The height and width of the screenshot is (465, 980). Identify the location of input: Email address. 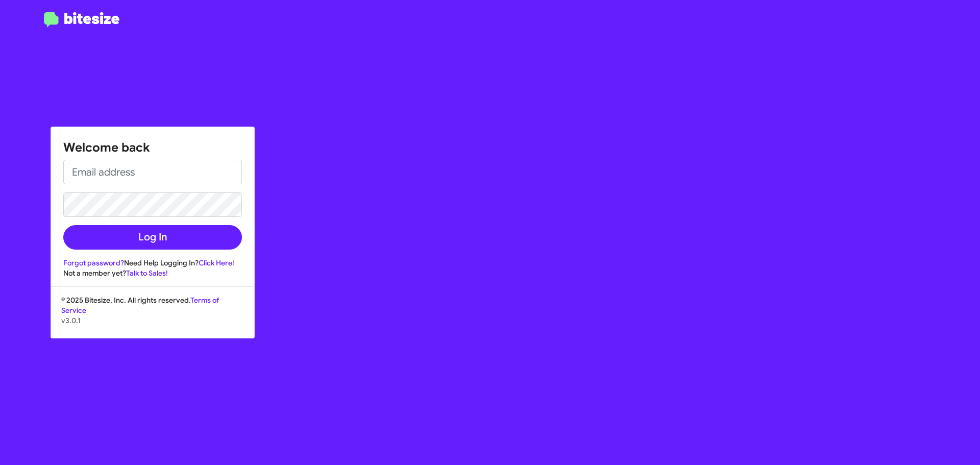
(153, 172).